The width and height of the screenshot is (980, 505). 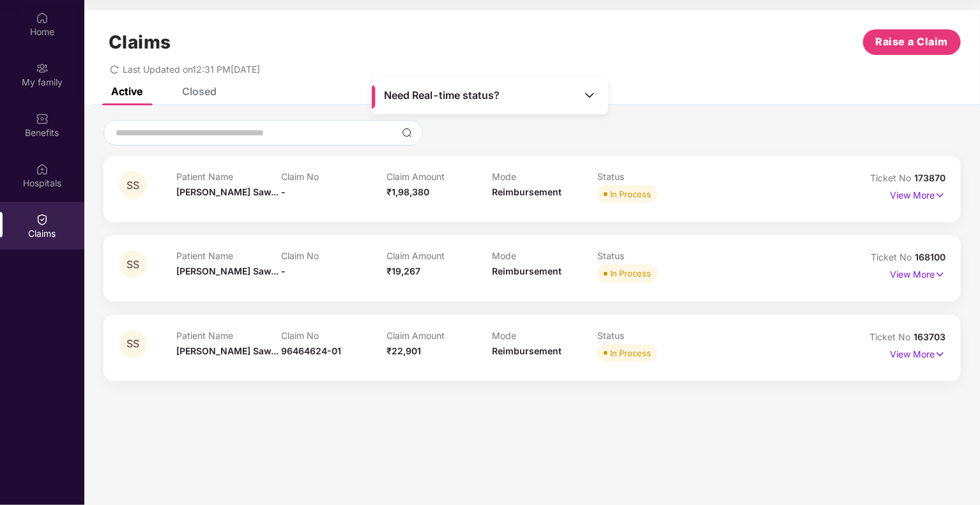 I want to click on span: ₹19,267, so click(x=403, y=271).